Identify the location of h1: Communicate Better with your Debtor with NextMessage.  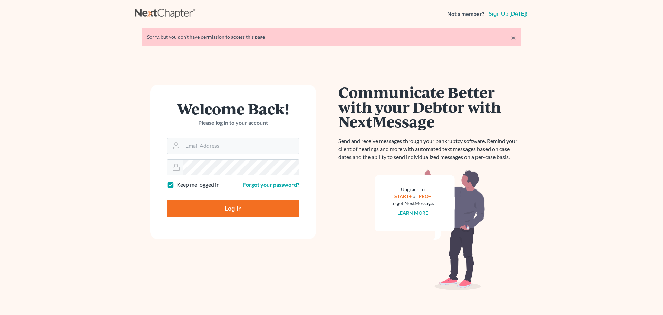
(430, 107).